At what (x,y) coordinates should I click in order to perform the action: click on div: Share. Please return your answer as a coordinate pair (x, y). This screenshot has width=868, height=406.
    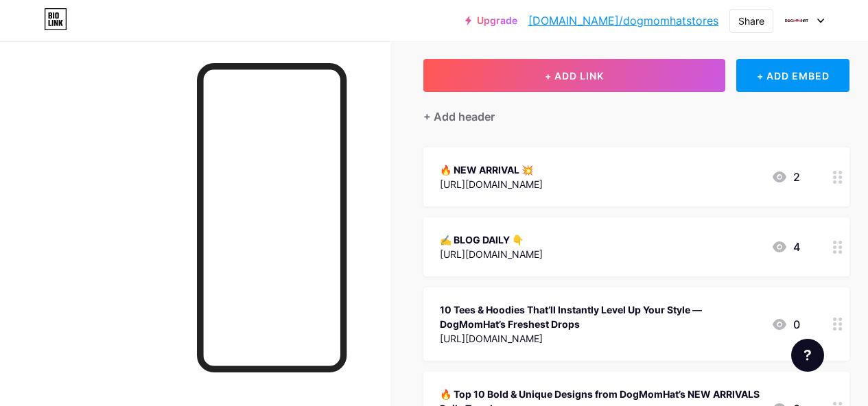
    Looking at the image, I should click on (751, 21).